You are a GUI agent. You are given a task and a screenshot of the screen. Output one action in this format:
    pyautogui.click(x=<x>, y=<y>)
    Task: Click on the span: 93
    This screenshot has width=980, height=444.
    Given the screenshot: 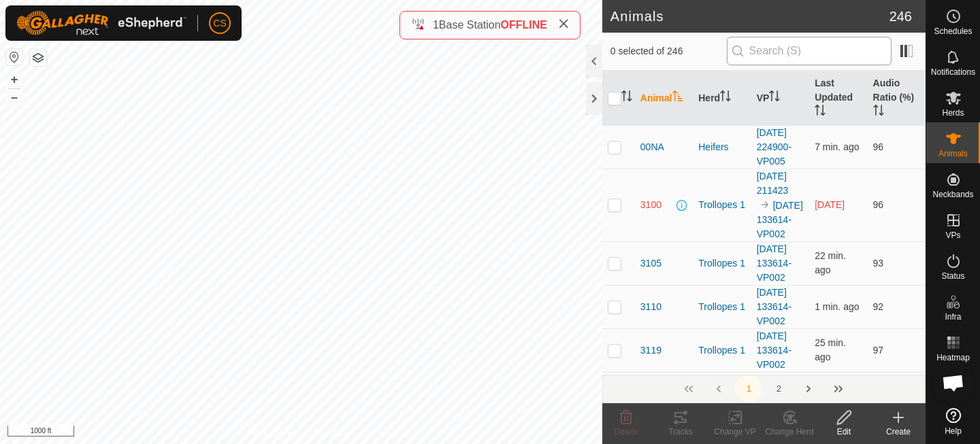 What is the action you would take?
    pyautogui.click(x=878, y=263)
    